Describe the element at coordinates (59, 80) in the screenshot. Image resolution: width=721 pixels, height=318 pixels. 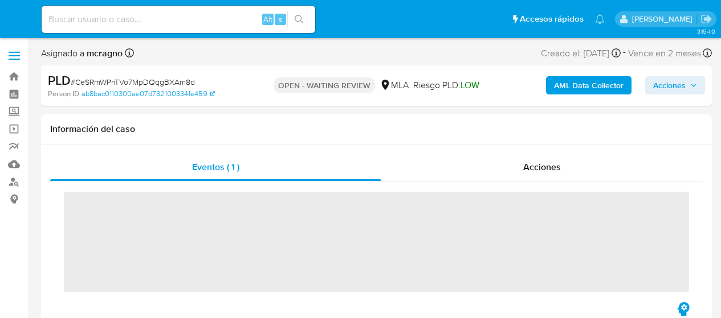
I see `b: PLD` at that location.